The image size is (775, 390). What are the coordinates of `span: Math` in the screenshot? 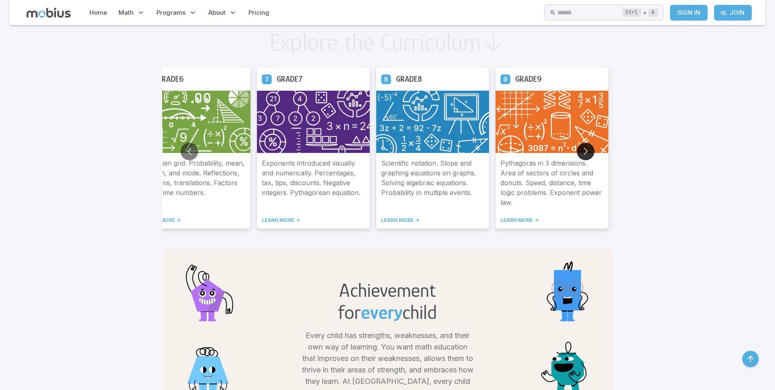 It's located at (126, 13).